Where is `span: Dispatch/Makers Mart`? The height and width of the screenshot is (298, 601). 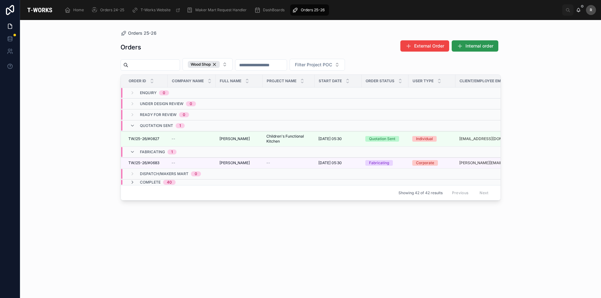
span: Dispatch/Makers Mart is located at coordinates (164, 174).